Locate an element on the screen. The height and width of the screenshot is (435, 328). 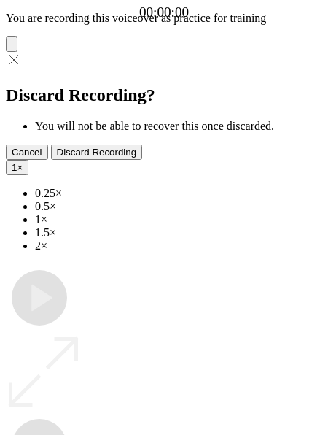
button: 1× is located at coordinates (17, 167).